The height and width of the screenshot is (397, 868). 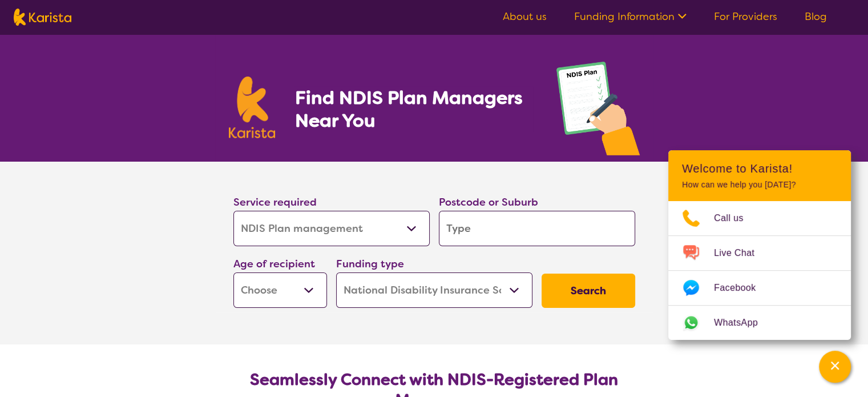 I want to click on span: WhatsApp, so click(x=743, y=323).